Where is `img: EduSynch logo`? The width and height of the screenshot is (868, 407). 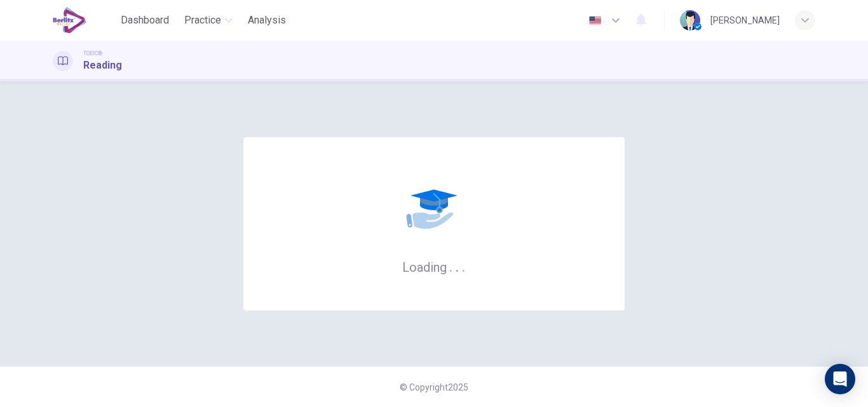 img: EduSynch logo is located at coordinates (69, 20).